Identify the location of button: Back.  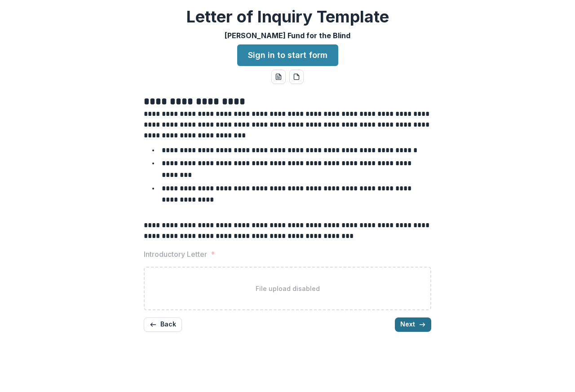
(162, 324).